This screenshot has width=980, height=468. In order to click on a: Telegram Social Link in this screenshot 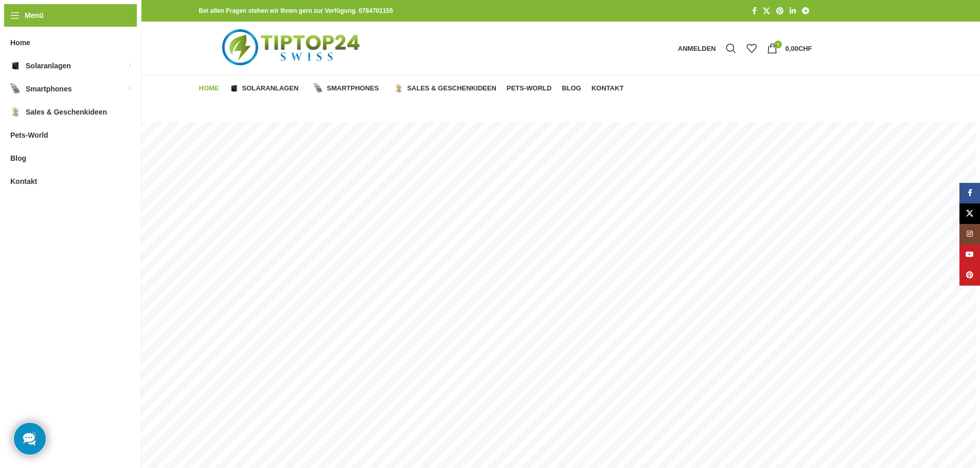, I will do `click(806, 11)`.